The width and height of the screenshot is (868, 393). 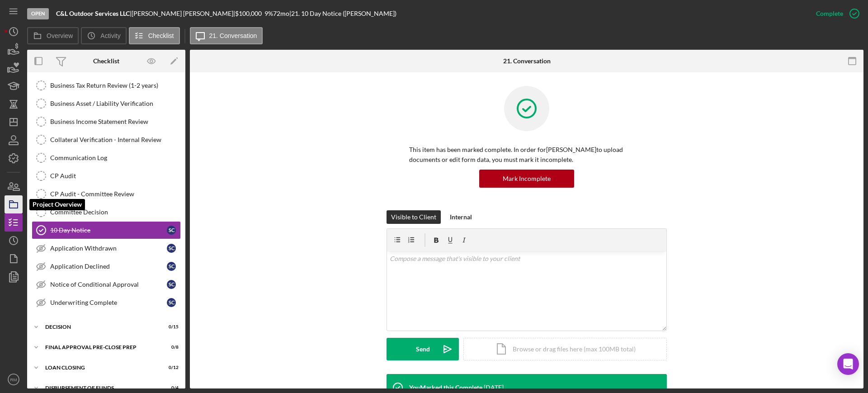 What do you see at coordinates (527, 178) in the screenshot?
I see `button: Mark Incomplete` at bounding box center [527, 178].